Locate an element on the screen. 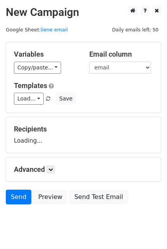 The height and width of the screenshot is (249, 167). div: Loading... is located at coordinates (84, 135).